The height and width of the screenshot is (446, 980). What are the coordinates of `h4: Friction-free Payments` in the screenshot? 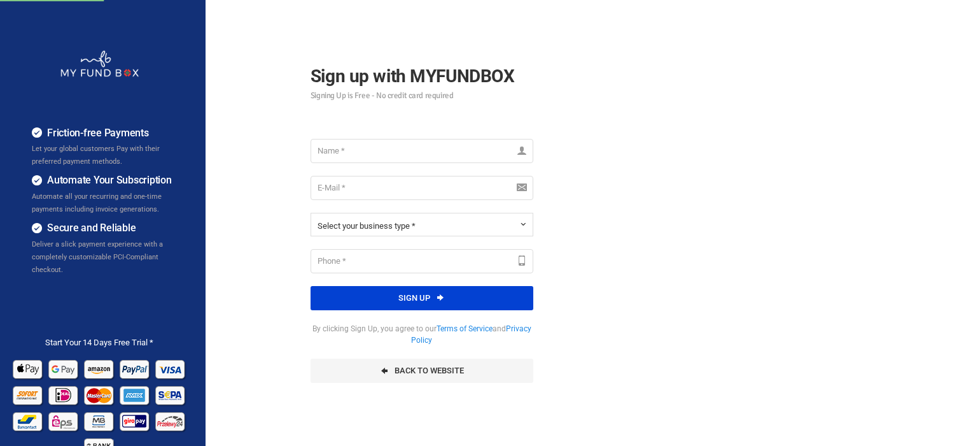 It's located at (109, 133).